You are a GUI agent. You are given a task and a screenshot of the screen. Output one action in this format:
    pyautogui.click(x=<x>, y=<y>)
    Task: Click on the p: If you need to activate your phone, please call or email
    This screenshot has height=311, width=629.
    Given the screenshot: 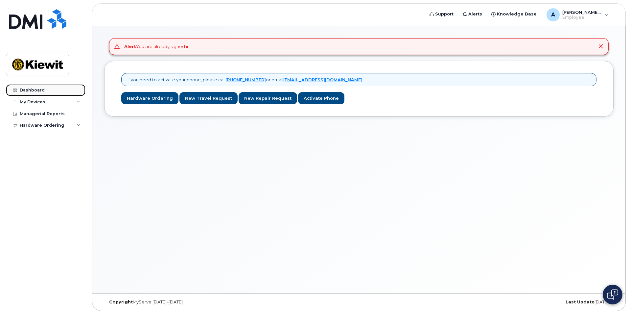 What is the action you would take?
    pyautogui.click(x=245, y=80)
    